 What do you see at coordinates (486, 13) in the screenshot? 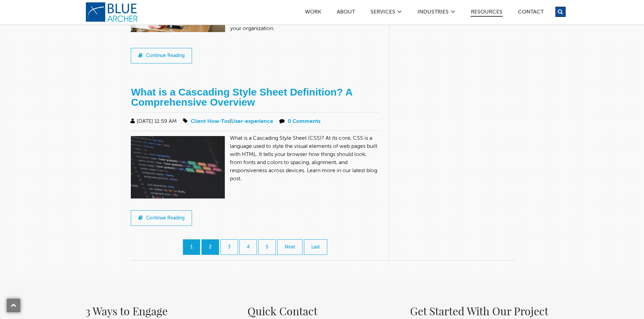
I see `a: Resources` at bounding box center [486, 13].